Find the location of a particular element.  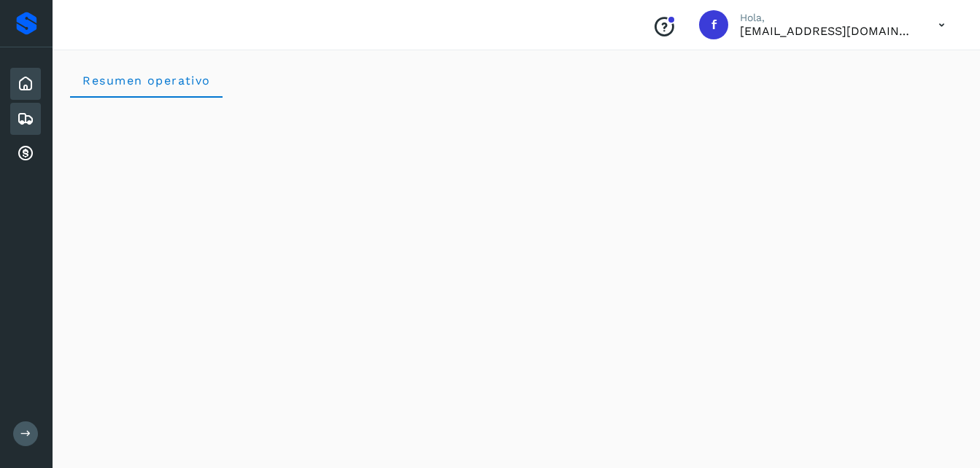

p: Hola, is located at coordinates (827, 17).